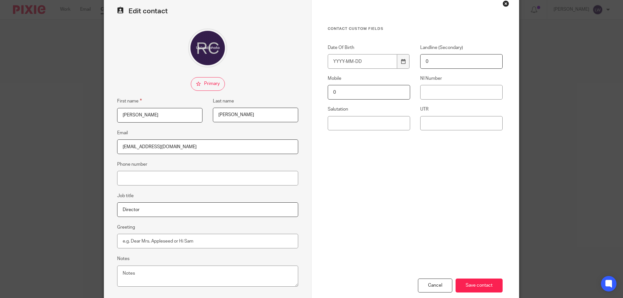 This screenshot has width=623, height=298. I want to click on label: Phone number, so click(132, 164).